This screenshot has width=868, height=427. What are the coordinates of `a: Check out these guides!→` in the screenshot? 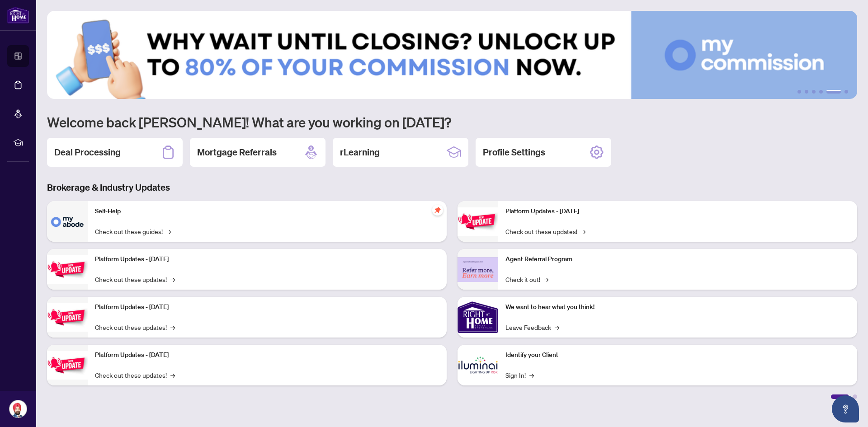 It's located at (133, 231).